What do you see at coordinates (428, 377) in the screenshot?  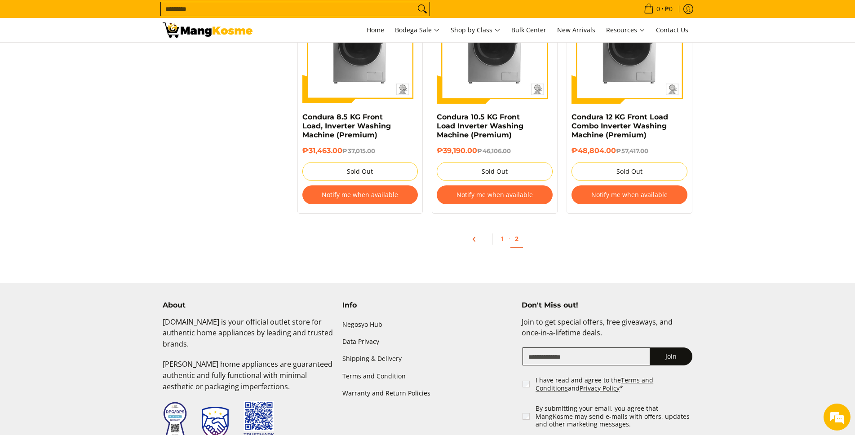 I see `a: Terms and Condition` at bounding box center [428, 377].